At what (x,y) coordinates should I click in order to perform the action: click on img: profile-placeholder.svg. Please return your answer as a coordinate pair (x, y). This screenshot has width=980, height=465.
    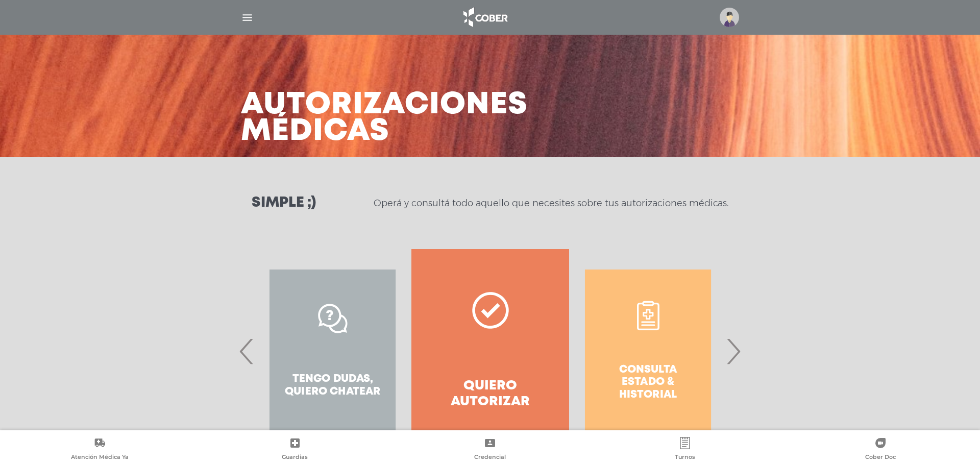
    Looking at the image, I should click on (729, 17).